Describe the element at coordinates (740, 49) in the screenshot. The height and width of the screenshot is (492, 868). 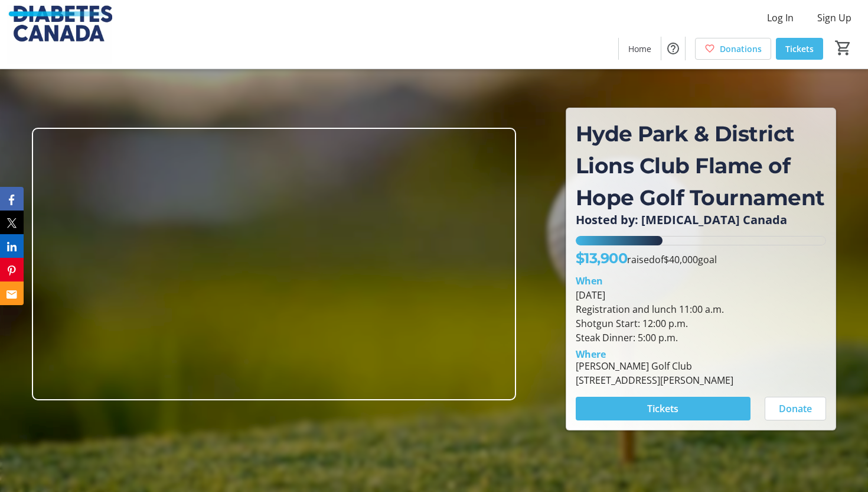
I see `span: Donations` at that location.